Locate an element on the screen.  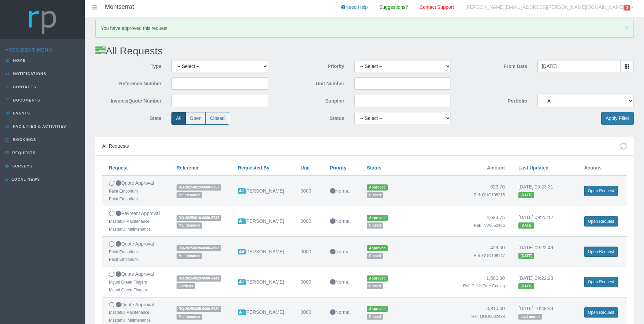
span: RQ-20250829-0000-4141 is located at coordinates (199, 278).